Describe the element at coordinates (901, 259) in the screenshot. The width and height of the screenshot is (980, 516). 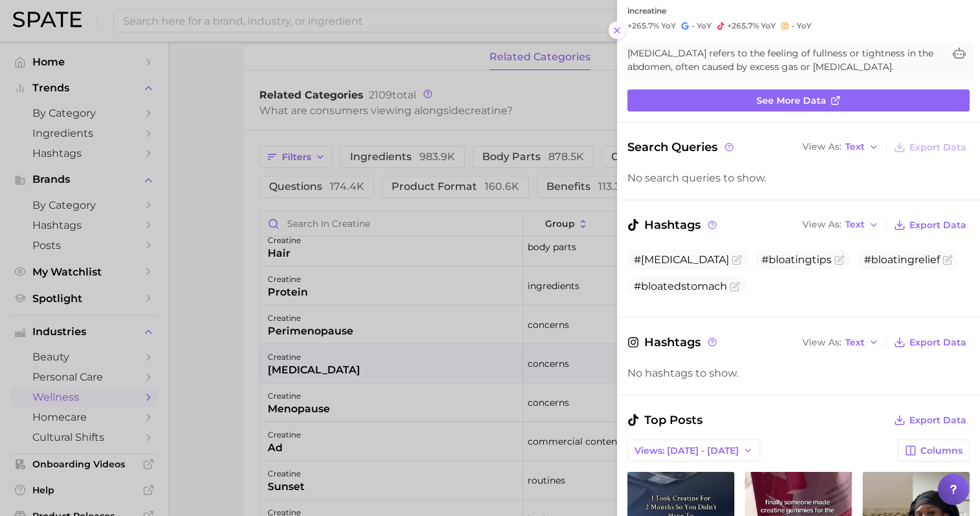
I see `span: #bloatingrelief` at that location.